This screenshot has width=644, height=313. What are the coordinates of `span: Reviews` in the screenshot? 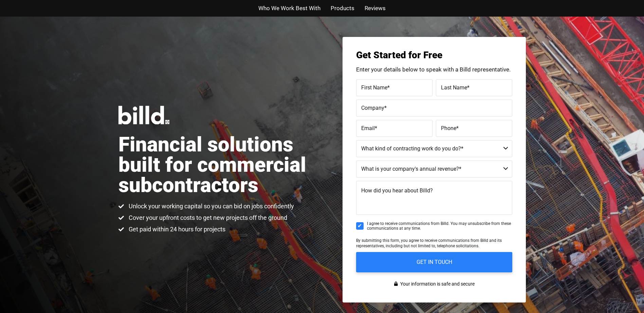 It's located at (375, 8).